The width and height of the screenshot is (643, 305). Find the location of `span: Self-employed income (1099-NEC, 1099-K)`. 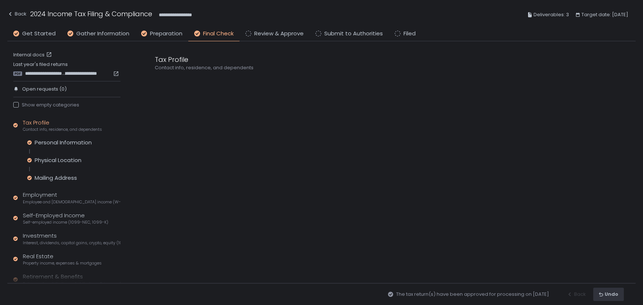

span: Self-employed income (1099-NEC, 1099-K) is located at coordinates (66, 222).